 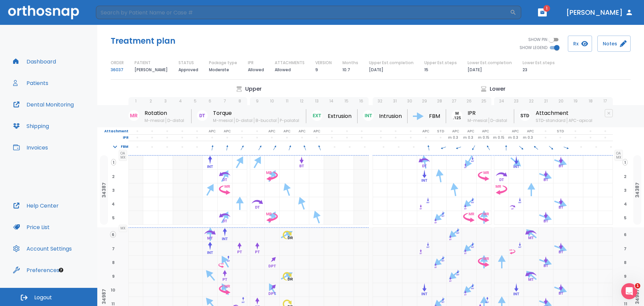 What do you see at coordinates (272, 101) in the screenshot?
I see `p: 10` at bounding box center [272, 101].